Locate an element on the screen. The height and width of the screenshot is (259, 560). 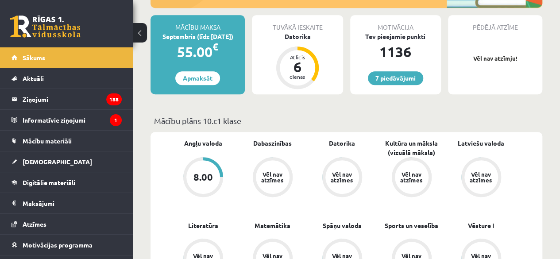
legend: Ziņojumi is located at coordinates (72, 99).